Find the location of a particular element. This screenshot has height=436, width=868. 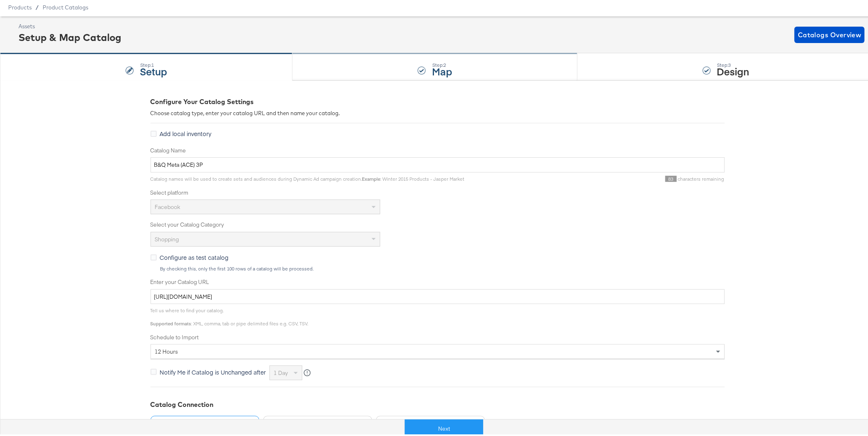

strong: Map is located at coordinates (442, 69).